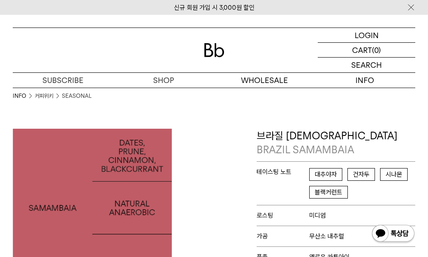  Describe the element at coordinates (326, 175) in the screenshot. I see `span: 대추야자` at that location.